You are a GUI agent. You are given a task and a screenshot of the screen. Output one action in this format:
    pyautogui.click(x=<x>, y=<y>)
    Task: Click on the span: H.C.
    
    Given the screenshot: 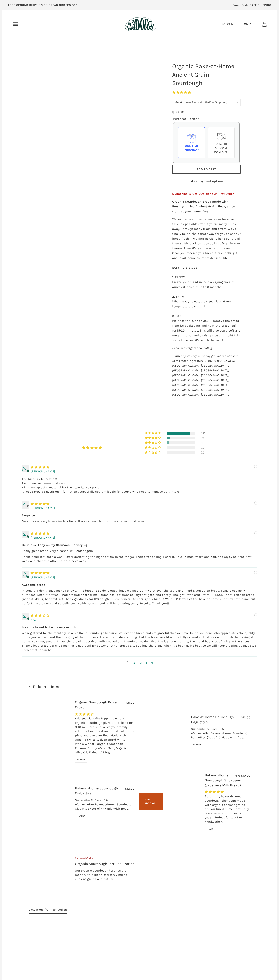 What is the action you would take?
    pyautogui.click(x=33, y=620)
    